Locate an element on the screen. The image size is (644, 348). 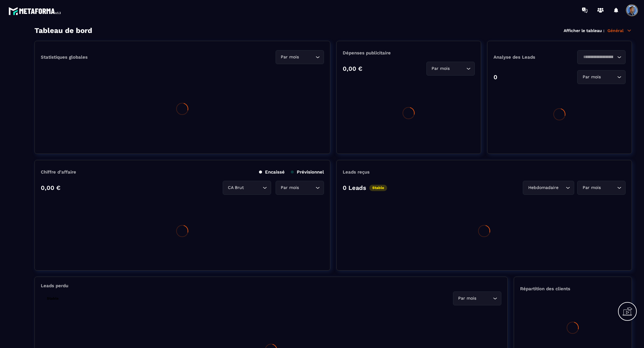
span: Hebdomadaire is located at coordinates (543, 188).